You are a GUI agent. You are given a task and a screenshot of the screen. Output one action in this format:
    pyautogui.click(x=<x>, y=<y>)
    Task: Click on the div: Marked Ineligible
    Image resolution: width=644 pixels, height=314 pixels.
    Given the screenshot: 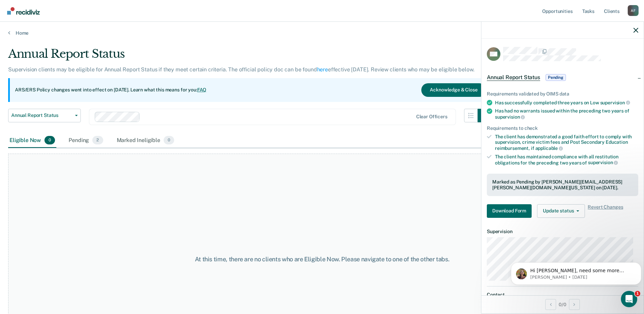 What is the action you would take?
    pyautogui.click(x=146, y=141)
    